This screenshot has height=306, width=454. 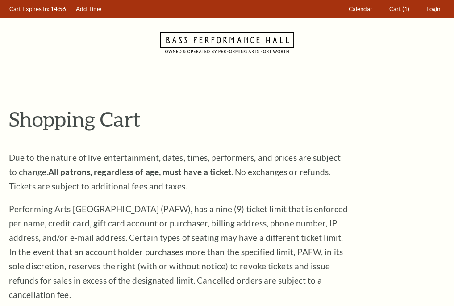 I want to click on a: Cart (1), so click(x=399, y=9).